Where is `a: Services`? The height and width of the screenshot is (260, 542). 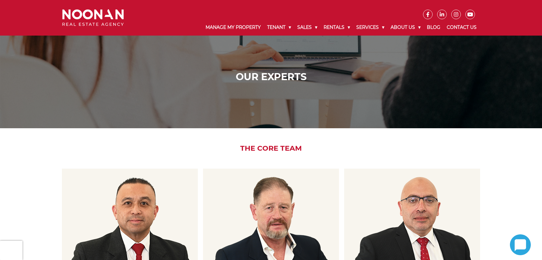
a: Services is located at coordinates (370, 27).